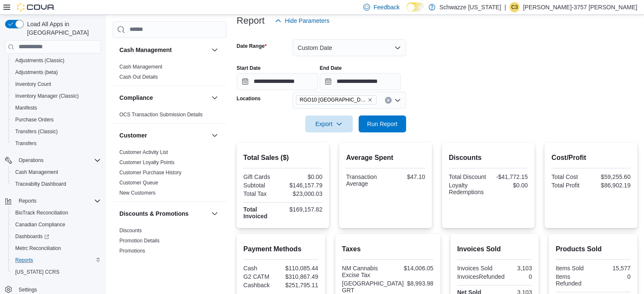  What do you see at coordinates (509, 177) in the screenshot?
I see `div: -$41,772.15` at bounding box center [509, 177].